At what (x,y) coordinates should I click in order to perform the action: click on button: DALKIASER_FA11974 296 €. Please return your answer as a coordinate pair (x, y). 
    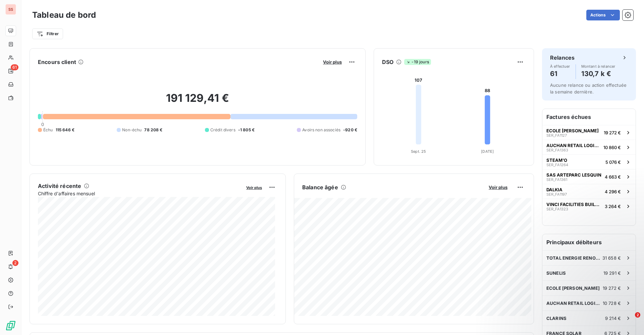
    Looking at the image, I should click on (589, 191).